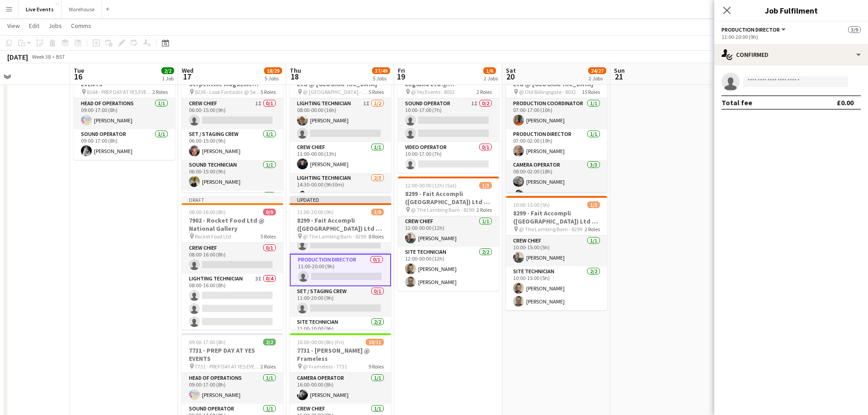 This screenshot has height=415, width=868. What do you see at coordinates (273, 78) in the screenshot?
I see `div: 5 Jobs` at bounding box center [273, 78].